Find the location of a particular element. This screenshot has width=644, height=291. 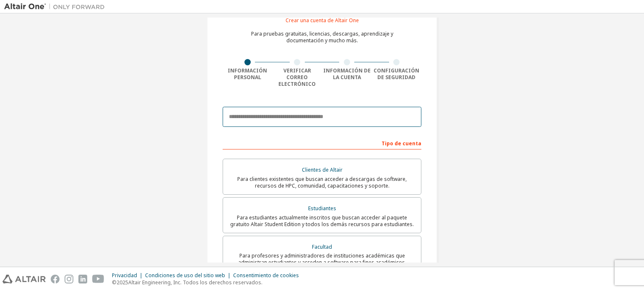

img: youtube.svg is located at coordinates (98, 279).